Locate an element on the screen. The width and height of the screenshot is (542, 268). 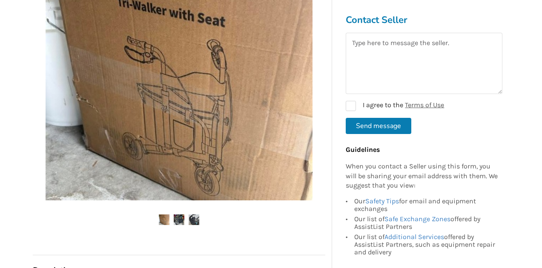
a: Additional Services is located at coordinates (415, 237).